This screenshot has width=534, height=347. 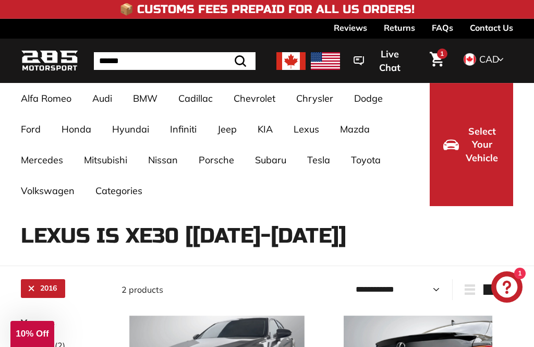 What do you see at coordinates (306, 129) in the screenshot?
I see `a: Lexus` at bounding box center [306, 129].